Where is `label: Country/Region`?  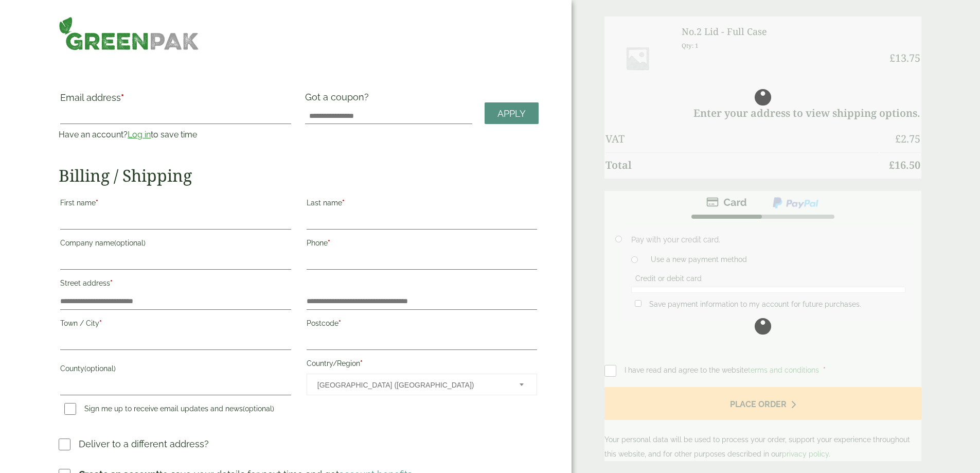
label: Country/Region is located at coordinates (422, 365).